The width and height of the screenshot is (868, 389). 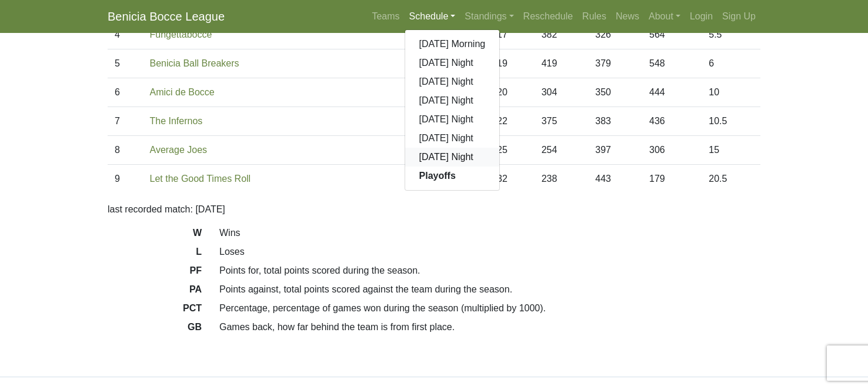 I want to click on dt: GB, so click(x=155, y=329).